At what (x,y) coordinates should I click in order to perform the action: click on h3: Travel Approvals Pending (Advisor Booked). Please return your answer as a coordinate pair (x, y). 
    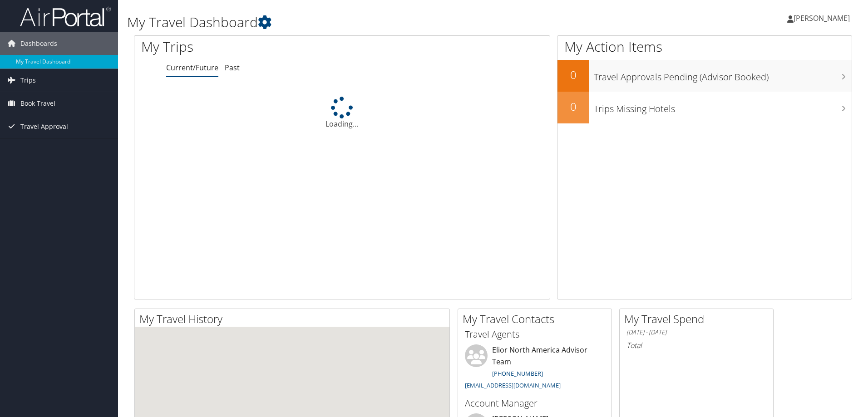
    Looking at the image, I should click on (723, 75).